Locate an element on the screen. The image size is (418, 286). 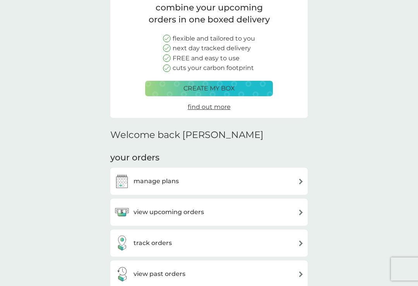
h3: view upcoming orders is located at coordinates (169, 212).